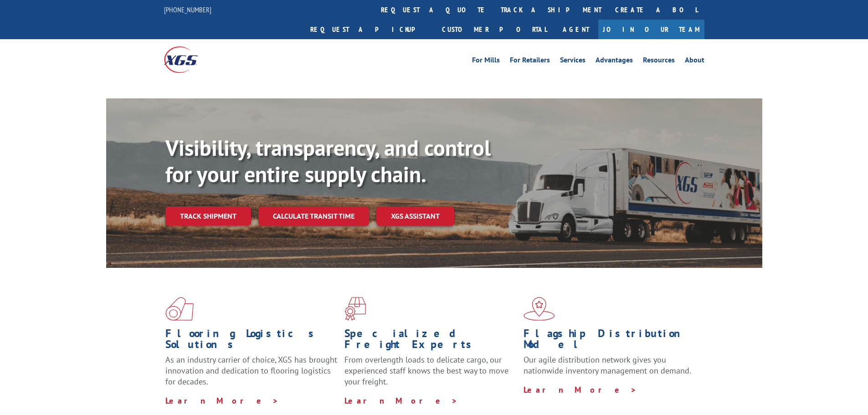 The width and height of the screenshot is (868, 415). Describe the element at coordinates (659, 61) in the screenshot. I see `a: Resources` at that location.